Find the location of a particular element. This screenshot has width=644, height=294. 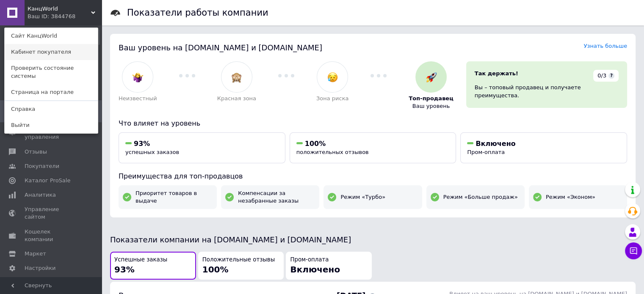

span: Так держать! is located at coordinates (496, 73).